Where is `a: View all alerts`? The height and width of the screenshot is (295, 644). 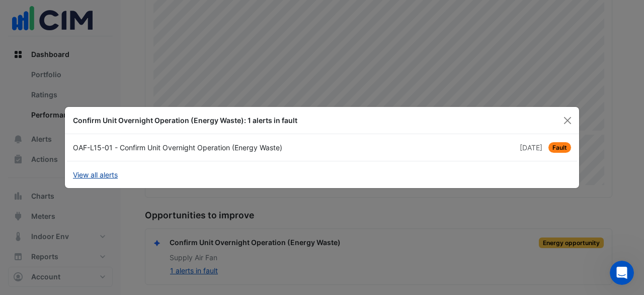
a: View all alerts is located at coordinates (95, 174).